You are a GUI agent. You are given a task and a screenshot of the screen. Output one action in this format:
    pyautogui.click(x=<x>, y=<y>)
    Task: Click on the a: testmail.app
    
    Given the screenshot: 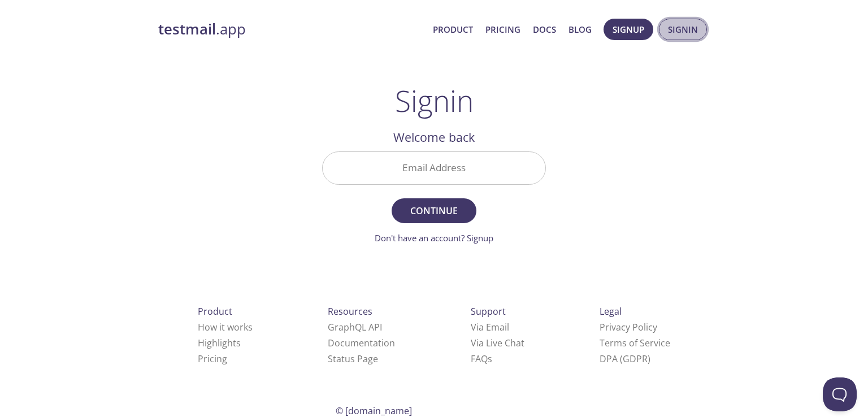 What is the action you would take?
    pyautogui.click(x=291, y=30)
    